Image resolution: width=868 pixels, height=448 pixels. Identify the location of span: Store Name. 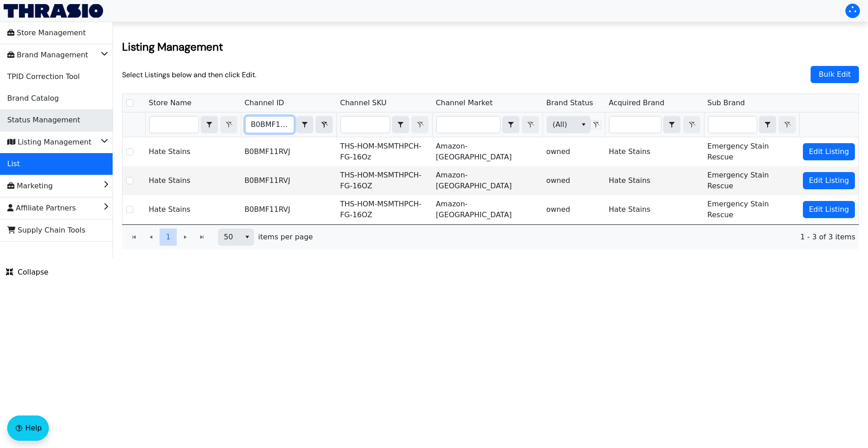
(170, 103).